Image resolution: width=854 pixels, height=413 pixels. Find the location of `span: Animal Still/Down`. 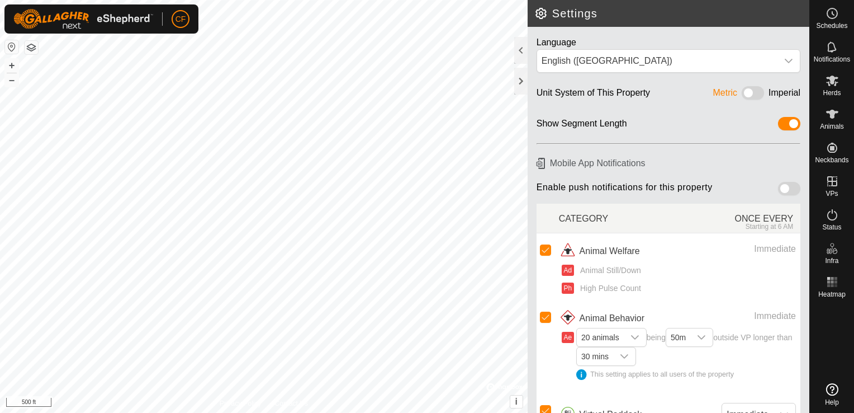

span: Animal Still/Down is located at coordinates (609, 270).